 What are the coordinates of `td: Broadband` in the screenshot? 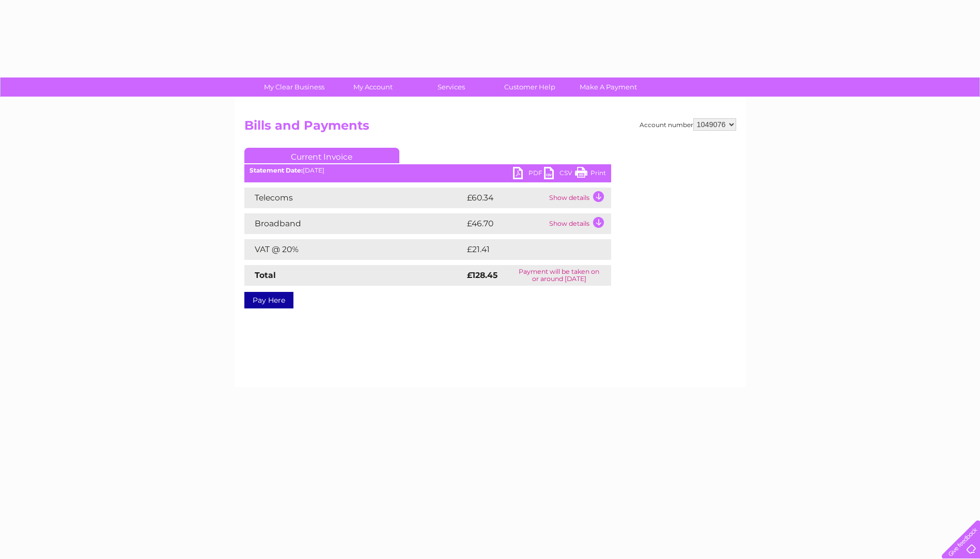 It's located at (355, 224).